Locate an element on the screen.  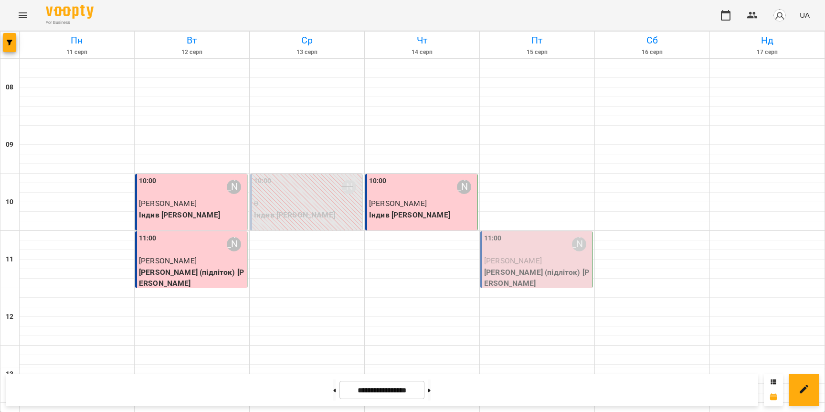
span: UA is located at coordinates (805, 15).